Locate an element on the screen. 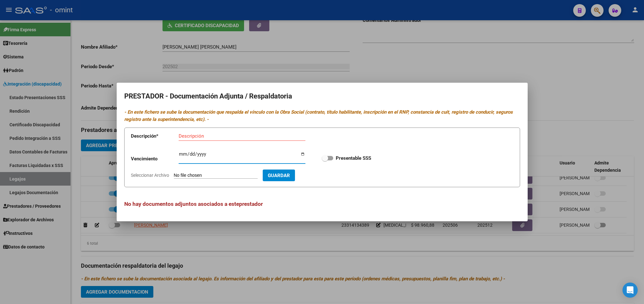 The width and height of the screenshot is (644, 304). h2: PRESTADOR - Documentación Adjunta / Respaldatoria is located at coordinates (322, 97).